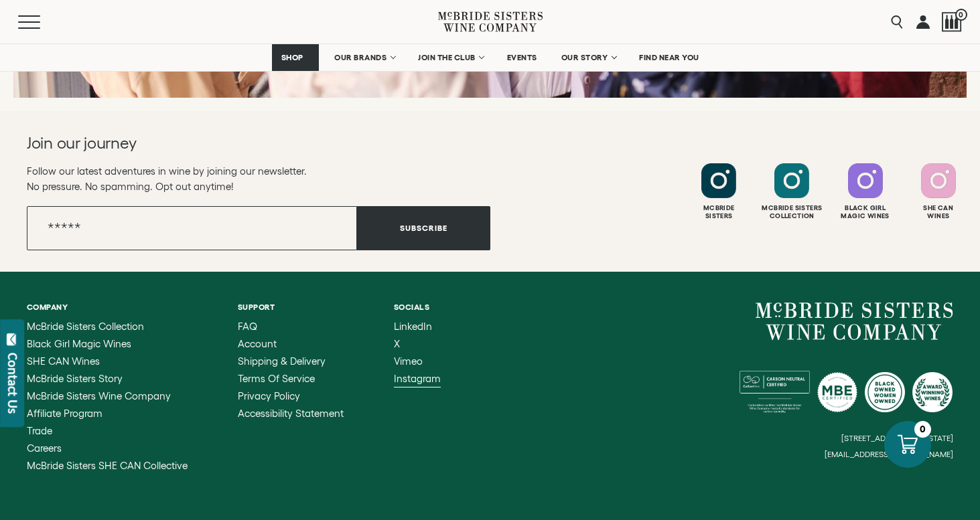 The height and width of the screenshot is (520, 980). What do you see at coordinates (922, 429) in the screenshot?
I see `div: 0` at bounding box center [922, 429].